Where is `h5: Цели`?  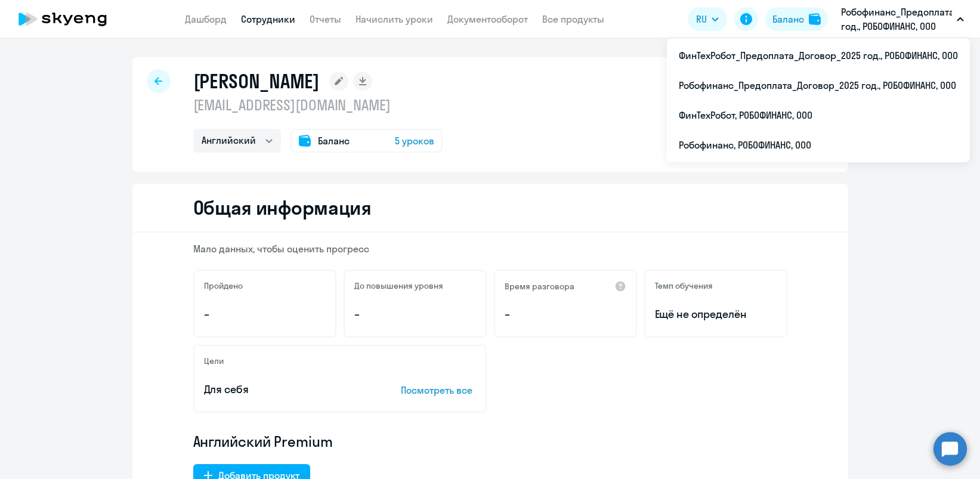 h5: Цели is located at coordinates (214, 361).